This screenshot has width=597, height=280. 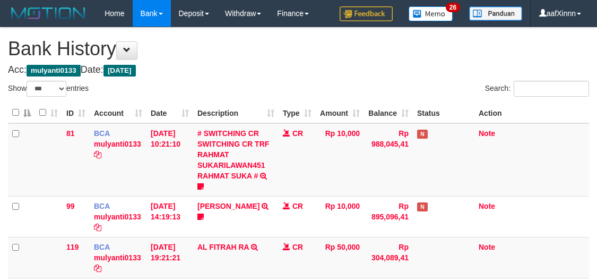 What do you see at coordinates (54, 71) in the screenshot?
I see `span: mulyanti0133` at bounding box center [54, 71].